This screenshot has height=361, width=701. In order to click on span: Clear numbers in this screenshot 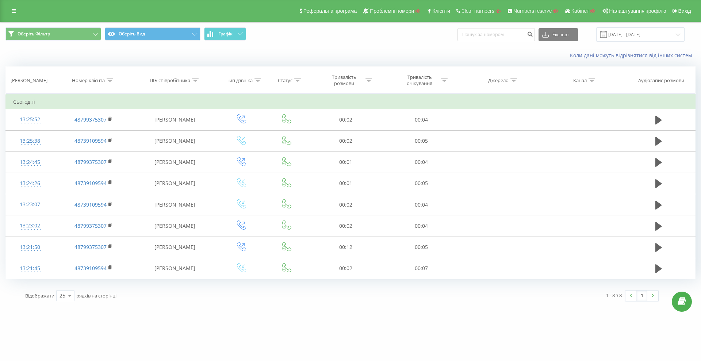, I will do `click(478, 11)`.